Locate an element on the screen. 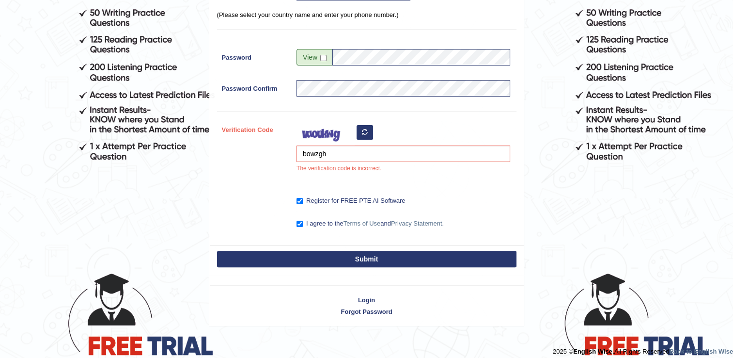  input: Register for FREE PTE AI Software is located at coordinates (299, 201).